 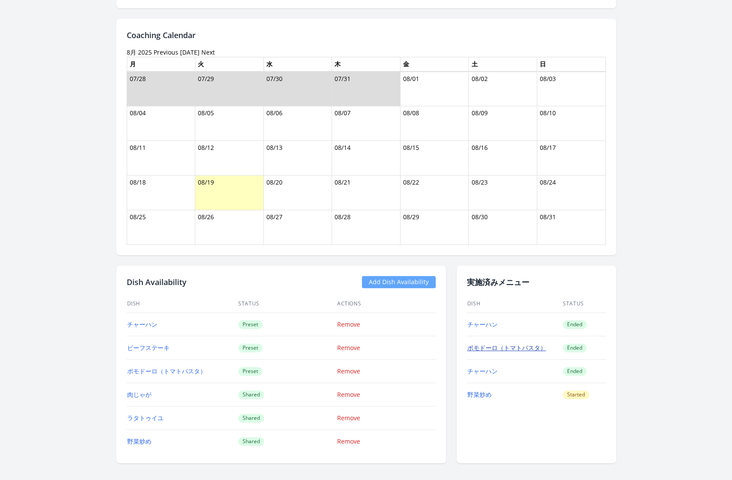 I want to click on a: ビーフステーキ, so click(x=148, y=348).